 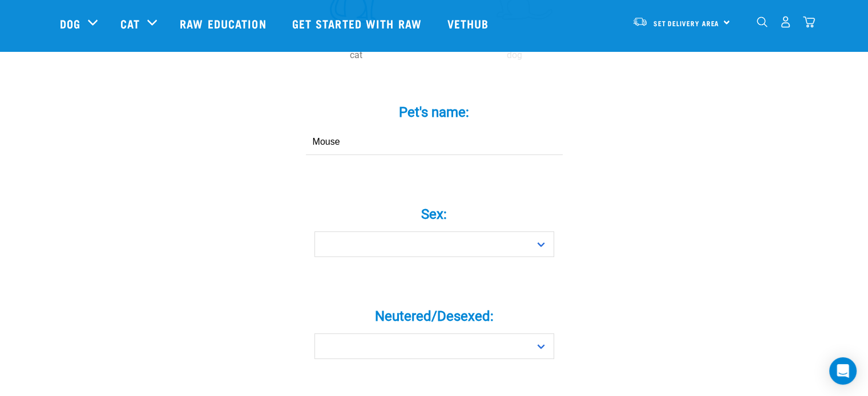 What do you see at coordinates (809, 22) in the screenshot?
I see `img: home-icon@2x.png` at bounding box center [809, 22].